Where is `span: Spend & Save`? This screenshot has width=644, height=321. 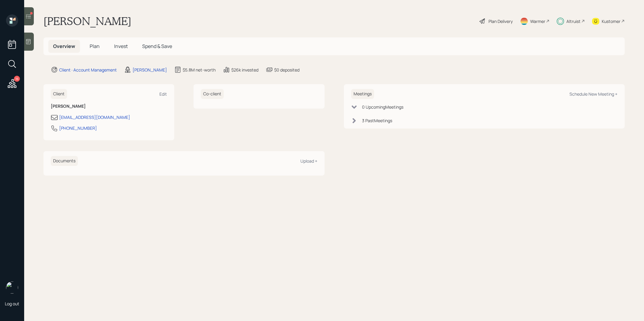
span: Spend & Save is located at coordinates (157, 46).